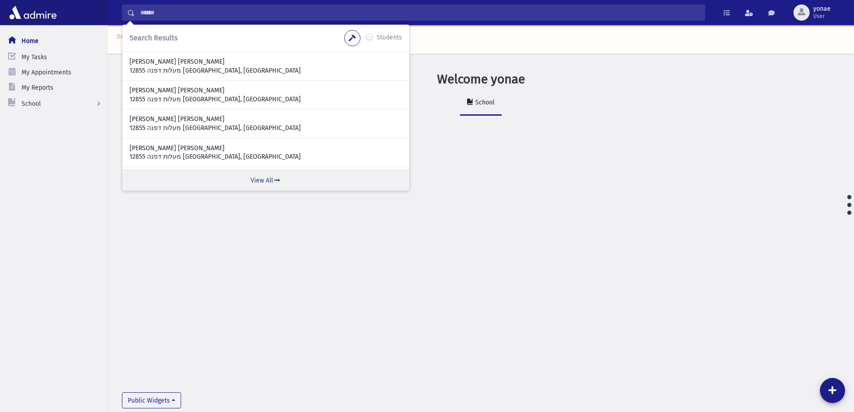 Image resolution: width=854 pixels, height=412 pixels. What do you see at coordinates (484, 102) in the screenshot?
I see `div: School` at bounding box center [484, 102].